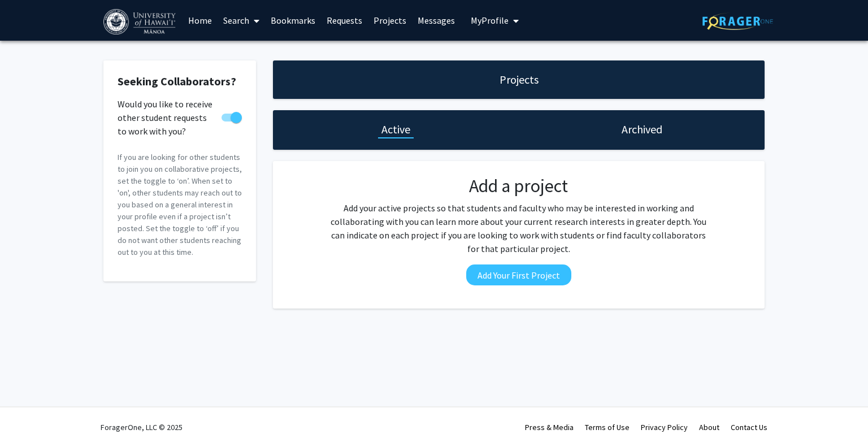 The image size is (868, 447). What do you see at coordinates (549, 427) in the screenshot?
I see `a: Press & Media` at bounding box center [549, 427].